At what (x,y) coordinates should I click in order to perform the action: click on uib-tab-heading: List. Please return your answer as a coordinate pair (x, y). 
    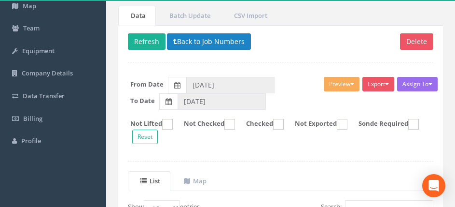
    Looking at the image, I should click on (150, 181).